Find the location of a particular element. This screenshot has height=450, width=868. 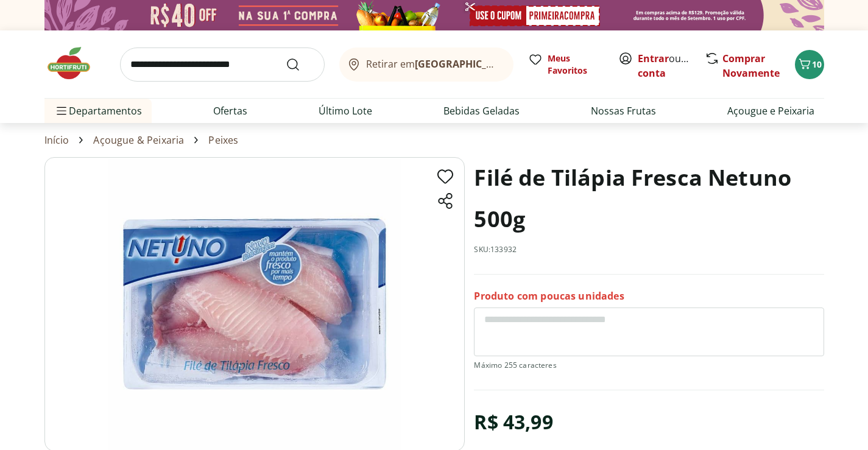

a: Açougue & Peixaria is located at coordinates (138, 140).